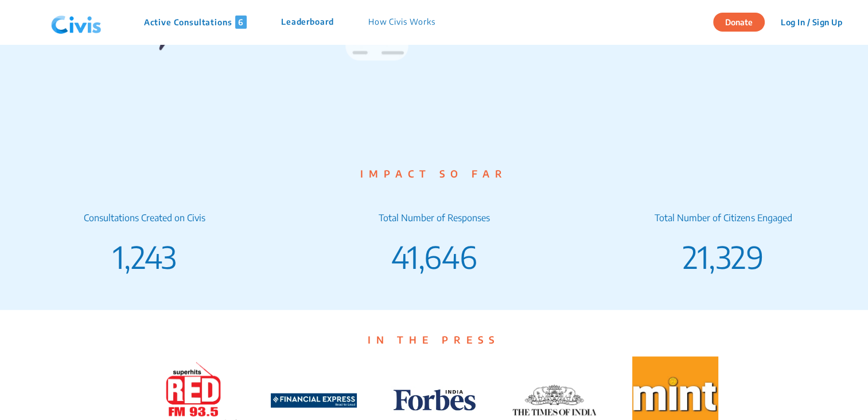  I want to click on button: Donate, so click(739, 22).